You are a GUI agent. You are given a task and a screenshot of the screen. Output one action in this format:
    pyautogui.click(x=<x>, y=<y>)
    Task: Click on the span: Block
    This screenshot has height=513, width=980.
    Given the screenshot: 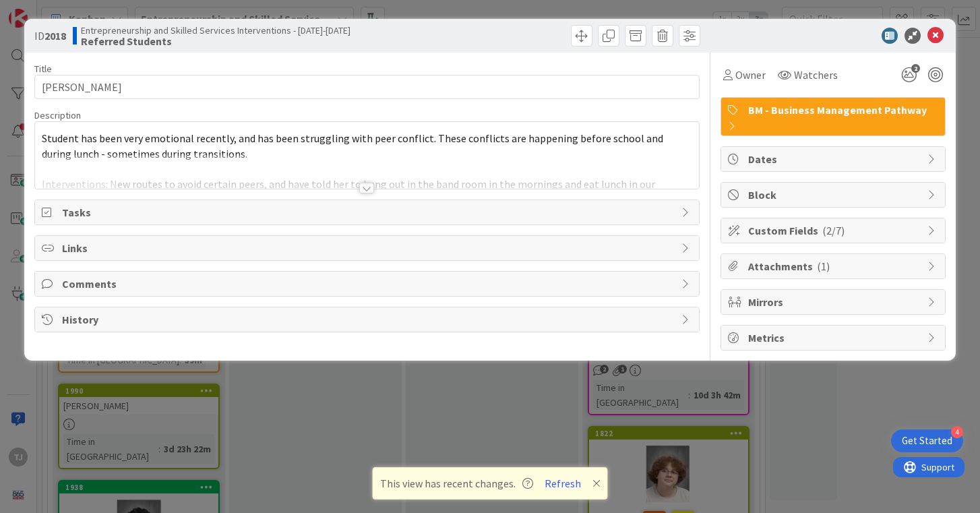 What is the action you would take?
    pyautogui.click(x=834, y=195)
    